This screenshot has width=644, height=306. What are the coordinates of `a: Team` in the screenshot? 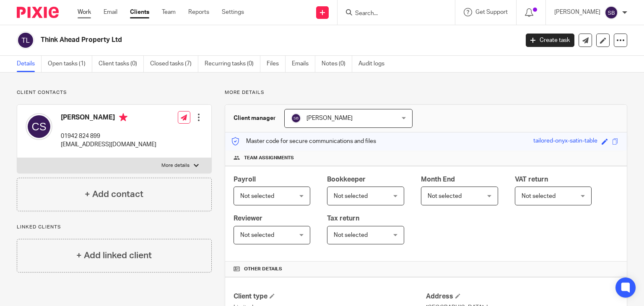 It's located at (169, 12).